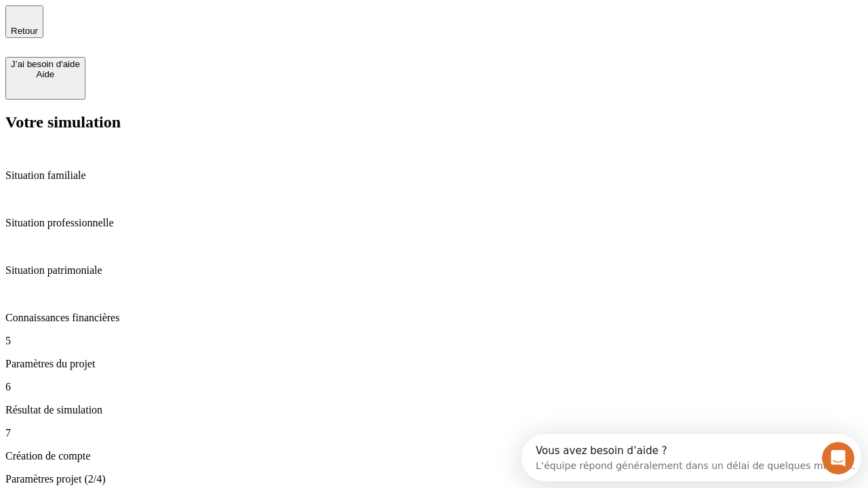 This screenshot has width=868, height=488. What do you see at coordinates (434, 176) in the screenshot?
I see `p: Situation familiale` at bounding box center [434, 176].